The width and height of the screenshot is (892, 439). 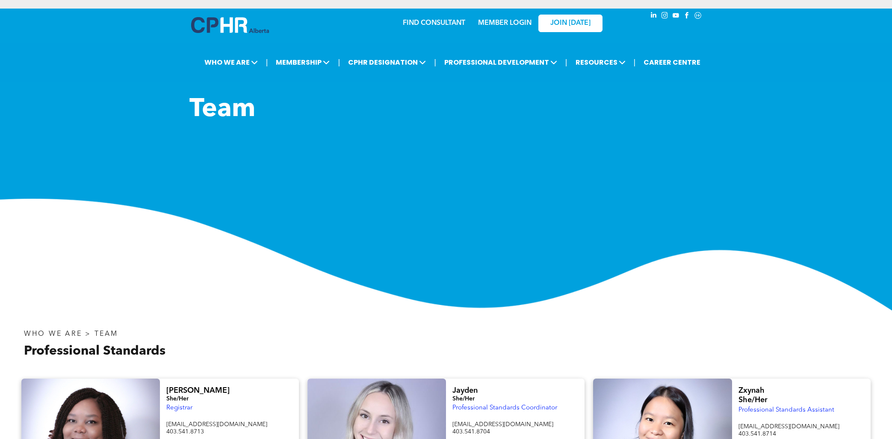 What do you see at coordinates (505, 23) in the screenshot?
I see `a: MEMBER LOGIN` at bounding box center [505, 23].